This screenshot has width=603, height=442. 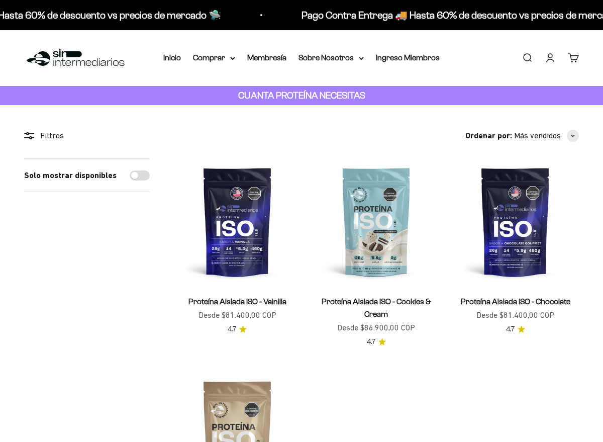 What do you see at coordinates (302, 95) in the screenshot?
I see `strong: CUANTA PROTEÍNA NECESITAS` at bounding box center [302, 95].